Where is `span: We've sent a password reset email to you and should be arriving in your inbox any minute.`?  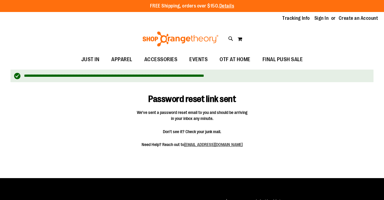 span: We've sent a password reset email to you and should be arriving in your inbox any minute. is located at coordinates (192, 116).